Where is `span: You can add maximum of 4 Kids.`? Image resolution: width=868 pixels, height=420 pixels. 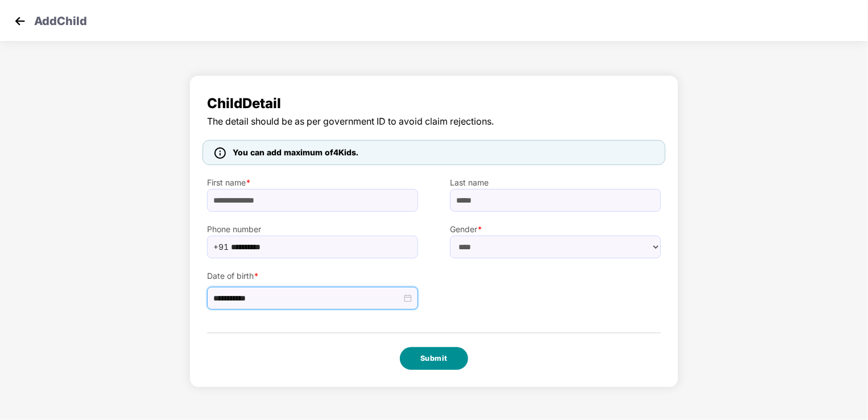
span: You can add maximum of 4 Kids. is located at coordinates (295, 152).